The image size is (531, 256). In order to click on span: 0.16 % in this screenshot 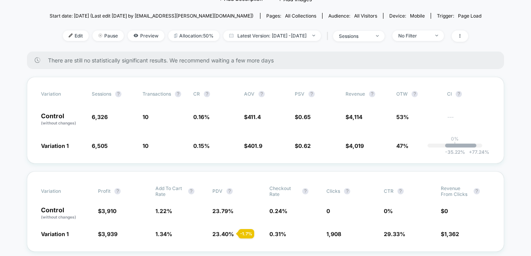, I will do `click(202, 117)`.